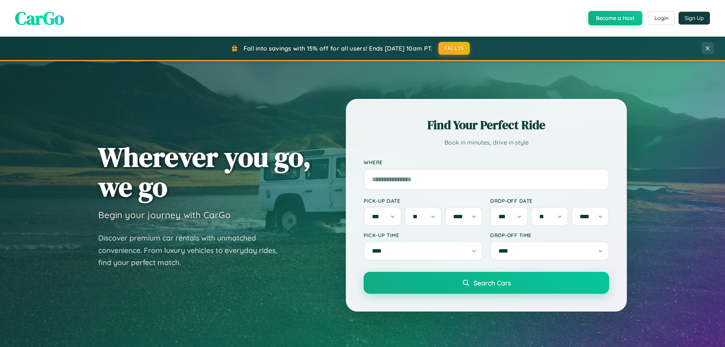 Image resolution: width=725 pixels, height=347 pixels. What do you see at coordinates (661, 18) in the screenshot?
I see `button: Login` at bounding box center [661, 18].